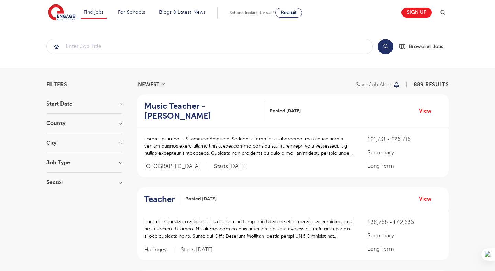 The image size is (495, 271). Describe the element at coordinates (162, 199) in the screenshot. I see `a: Teacher` at that location.